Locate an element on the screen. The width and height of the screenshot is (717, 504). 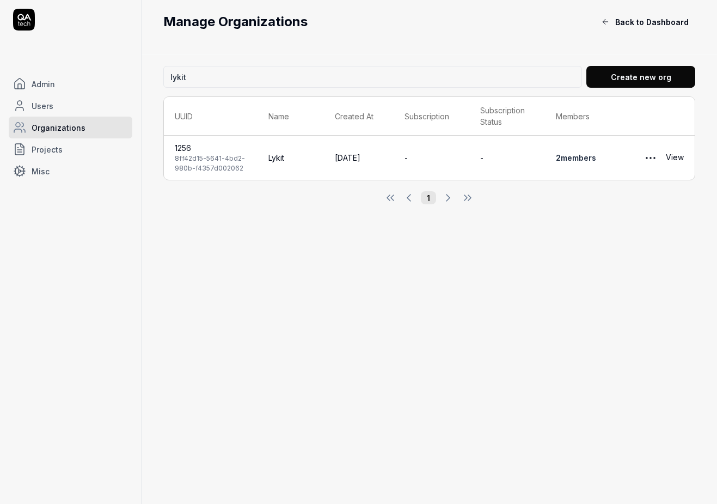
a: Misc is located at coordinates (70, 171).